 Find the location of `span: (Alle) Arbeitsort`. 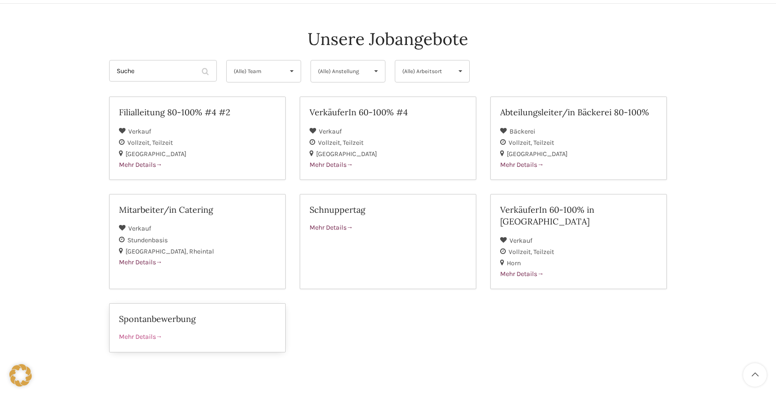

span: (Alle) Arbeitsort is located at coordinates (424, 71).